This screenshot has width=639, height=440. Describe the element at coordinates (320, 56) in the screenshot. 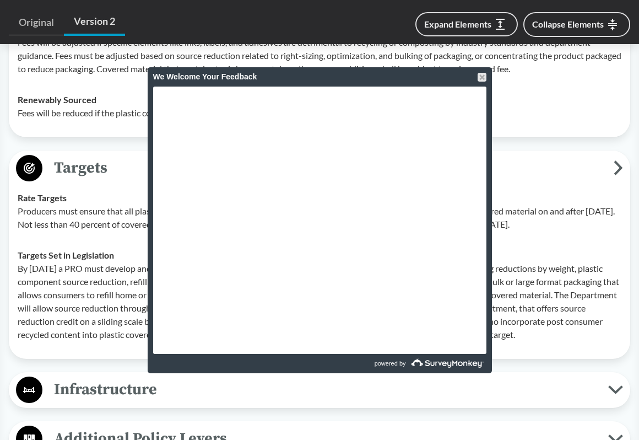

I see `p: Fees will be adjusted if specific elements like inks, labels, and adhesives are detrimental to re...` at that location.